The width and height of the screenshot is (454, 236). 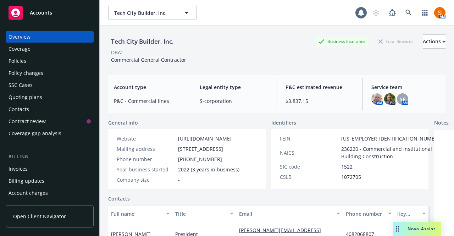 I want to click on div: Mailing address, so click(x=146, y=149).